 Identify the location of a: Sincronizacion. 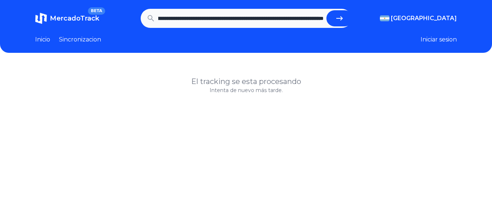
(80, 40).